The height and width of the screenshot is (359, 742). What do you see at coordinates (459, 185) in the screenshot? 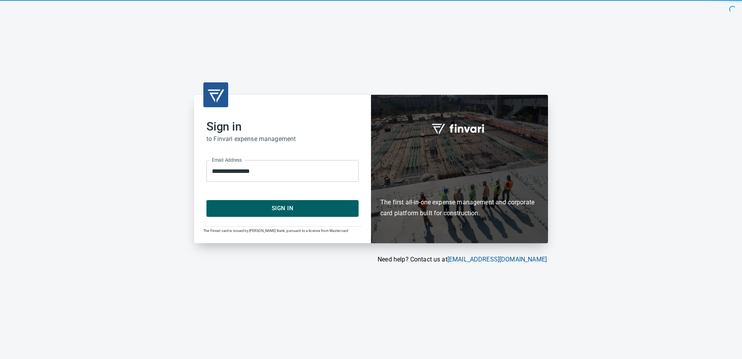
I see `h6: The first all-in-one expense management and corporate card platform built for construction.` at bounding box center [459, 185].